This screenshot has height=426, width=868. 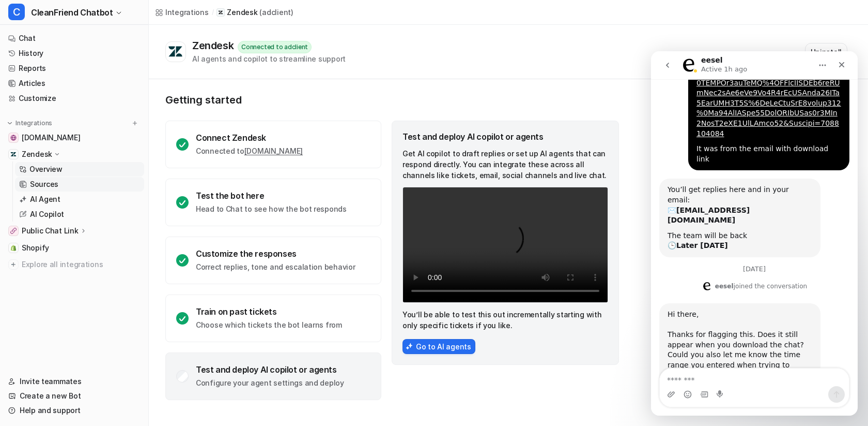 I want to click on a: Explore all integrations, so click(x=74, y=265).